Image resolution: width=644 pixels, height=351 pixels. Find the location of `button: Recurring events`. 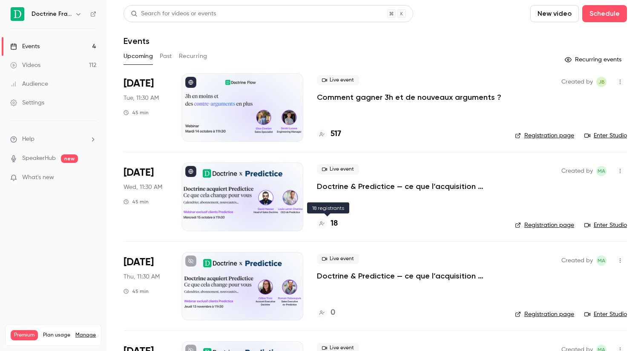

button: Recurring events is located at coordinates (594, 60).